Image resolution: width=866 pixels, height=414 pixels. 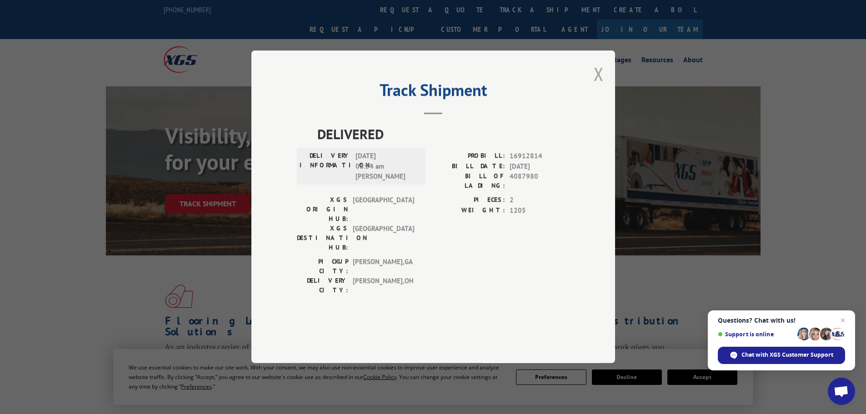 I want to click on label: PIECES:, so click(x=469, y=201).